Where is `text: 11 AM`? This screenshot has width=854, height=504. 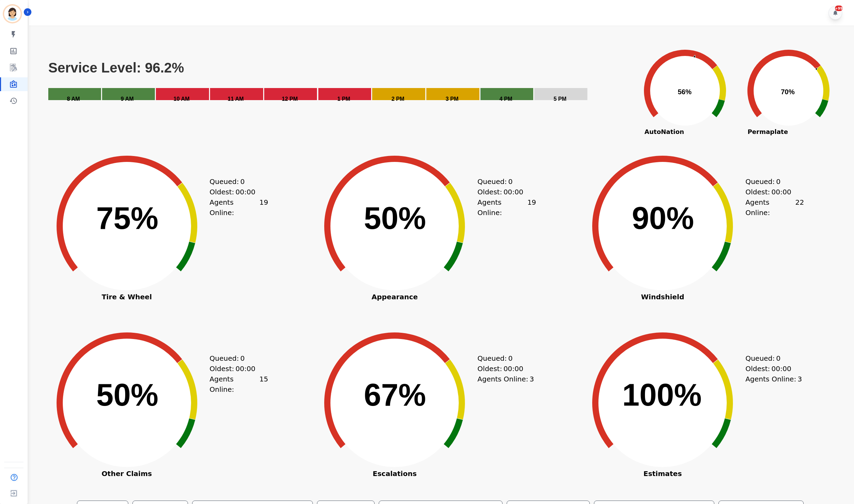
text: 11 AM is located at coordinates (235, 98).